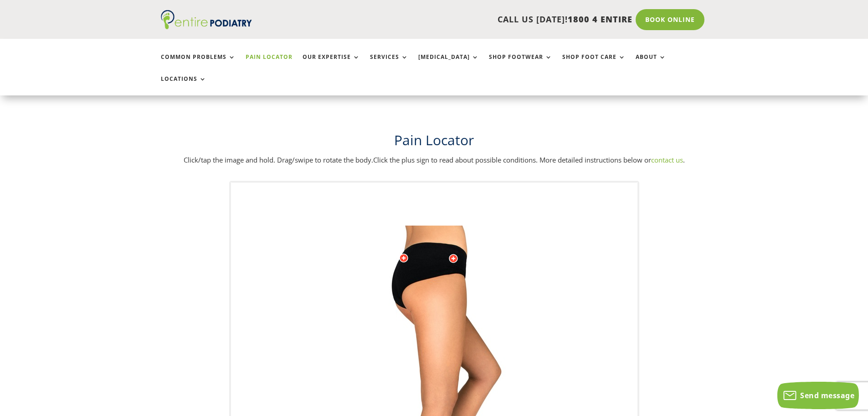 The height and width of the screenshot is (416, 868). I want to click on span: Send message, so click(827, 395).